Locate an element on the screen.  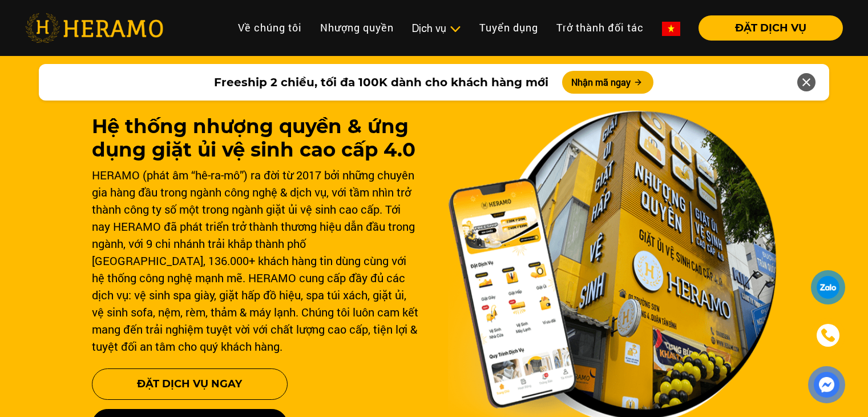
button: Đặt Dịch Vụ Ngay is located at coordinates (190, 384).